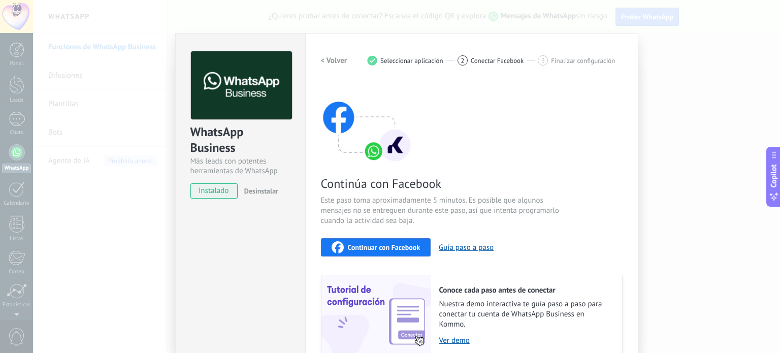  I want to click on span: Continúa con Facebook, so click(442, 183).